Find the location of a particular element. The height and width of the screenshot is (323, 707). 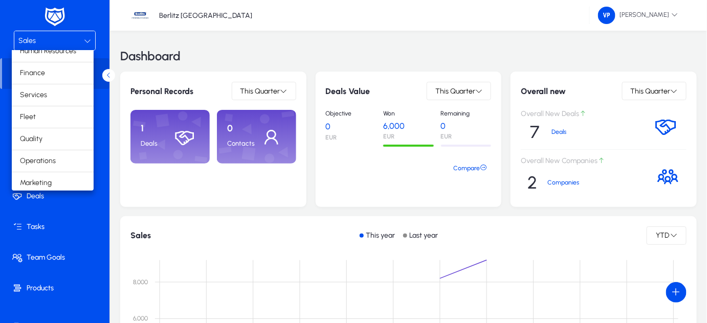

span: Marketing is located at coordinates (36, 183).